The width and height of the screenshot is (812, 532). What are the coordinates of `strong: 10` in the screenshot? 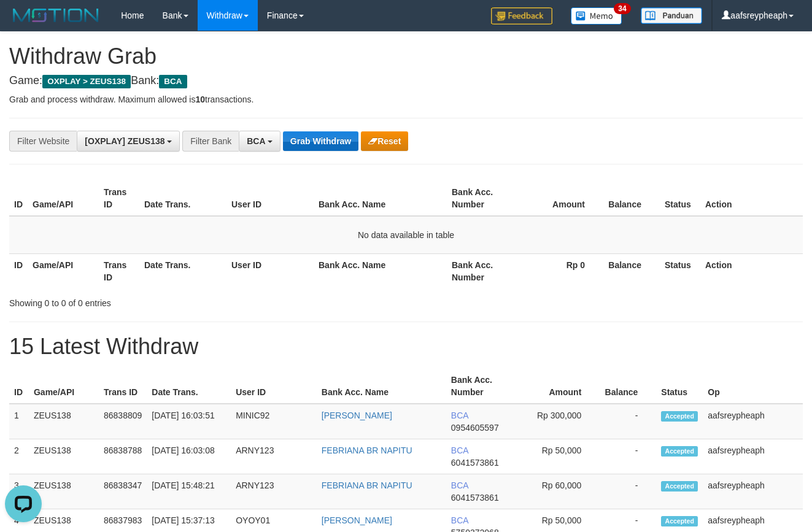 It's located at (200, 100).